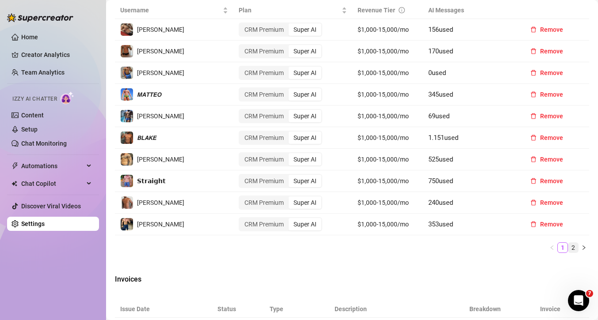 Image resolution: width=598 pixels, height=320 pixels. What do you see at coordinates (441, 30) in the screenshot?
I see `span: 156 used` at bounding box center [441, 30].